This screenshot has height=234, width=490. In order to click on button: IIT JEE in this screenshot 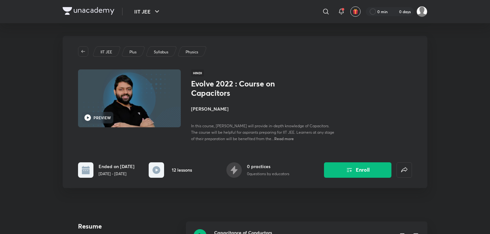, I will do `click(147, 12)`.